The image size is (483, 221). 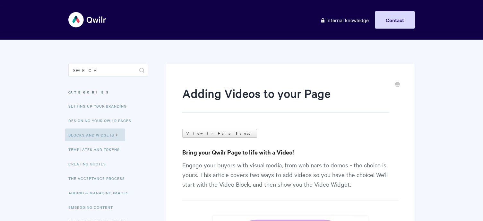 What do you see at coordinates (90, 164) in the screenshot?
I see `a: Creating Quotes` at bounding box center [90, 164].